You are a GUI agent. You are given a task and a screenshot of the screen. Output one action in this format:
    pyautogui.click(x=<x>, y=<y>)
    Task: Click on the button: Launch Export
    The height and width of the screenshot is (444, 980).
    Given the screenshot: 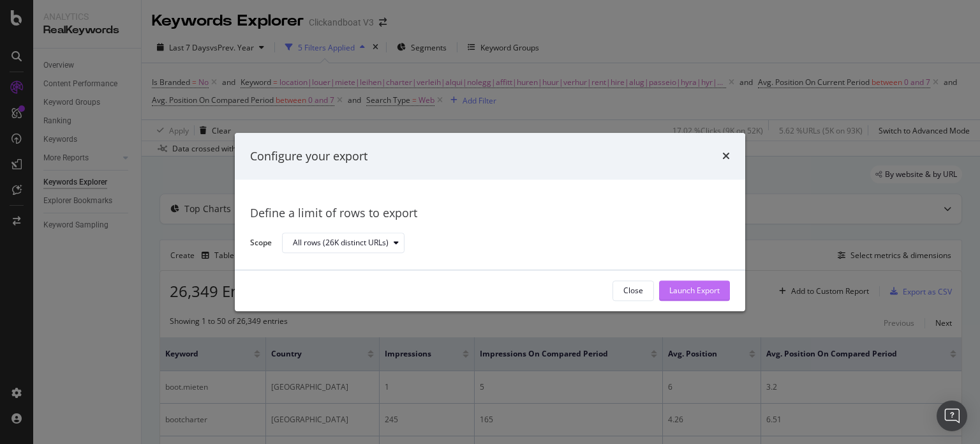 What is the action you would take?
    pyautogui.click(x=695, y=290)
    